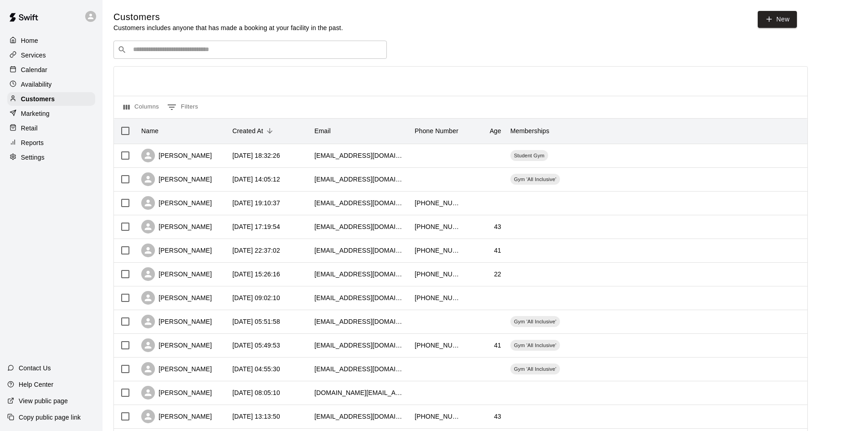 Image resolution: width=868 pixels, height=431 pixels. What do you see at coordinates (228, 28) in the screenshot?
I see `p: Customers includes anyone that has made a booking at your facility in the past.` at bounding box center [228, 28].